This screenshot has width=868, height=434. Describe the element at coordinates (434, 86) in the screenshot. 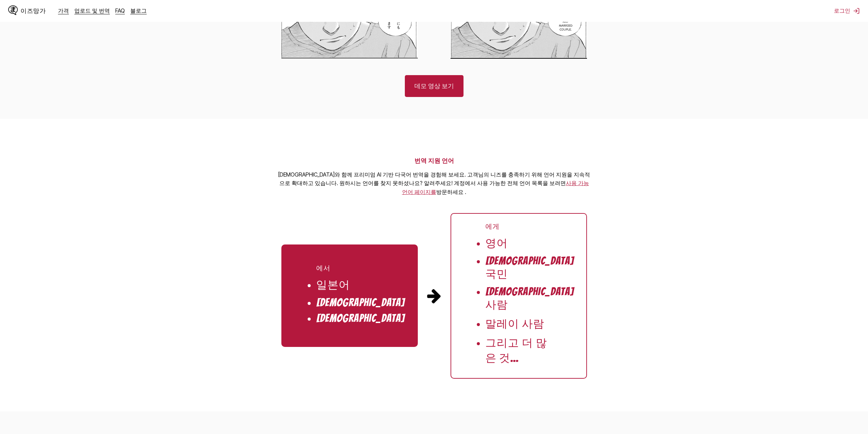

I see `font: 데모 영상 보기` at that location.